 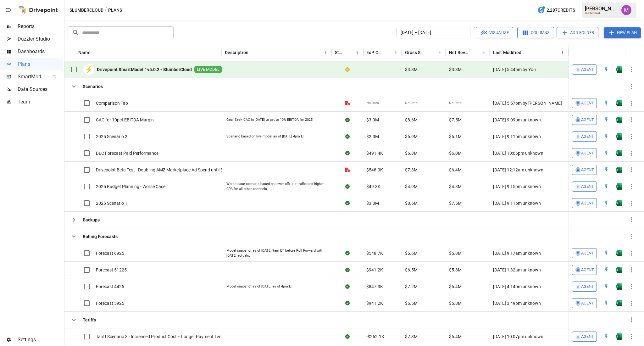 I want to click on span: Tariff Scenario 3 - Increased Product Cost + Longer Payment Terms, so click(x=161, y=337).